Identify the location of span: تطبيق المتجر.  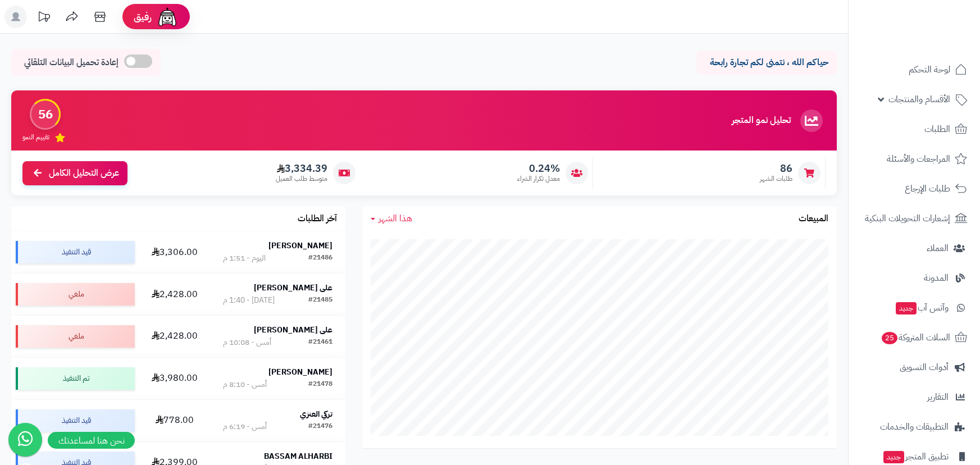
(915, 456).